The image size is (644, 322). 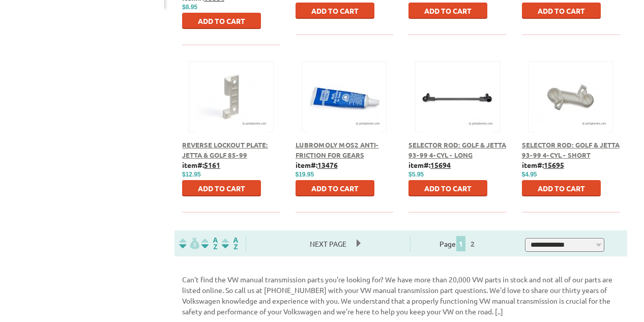 What do you see at coordinates (473, 244) in the screenshot?
I see `a: 2` at bounding box center [473, 244].